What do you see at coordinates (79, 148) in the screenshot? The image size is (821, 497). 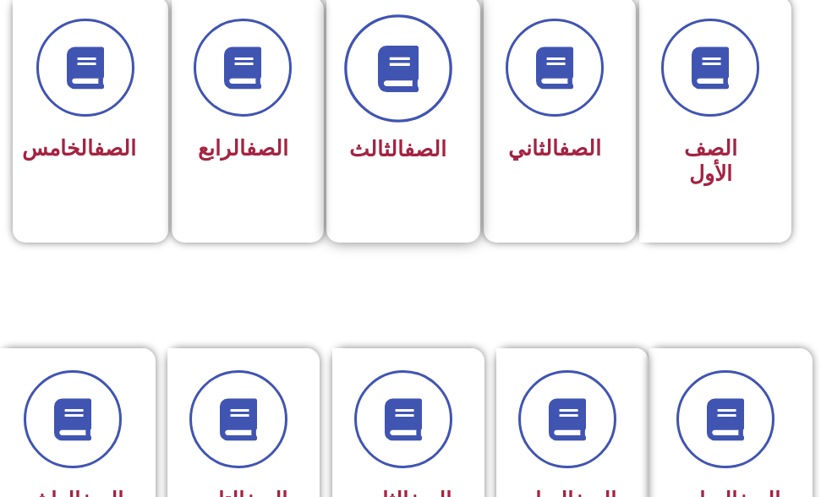 I see `span: الخامس` at bounding box center [79, 148].